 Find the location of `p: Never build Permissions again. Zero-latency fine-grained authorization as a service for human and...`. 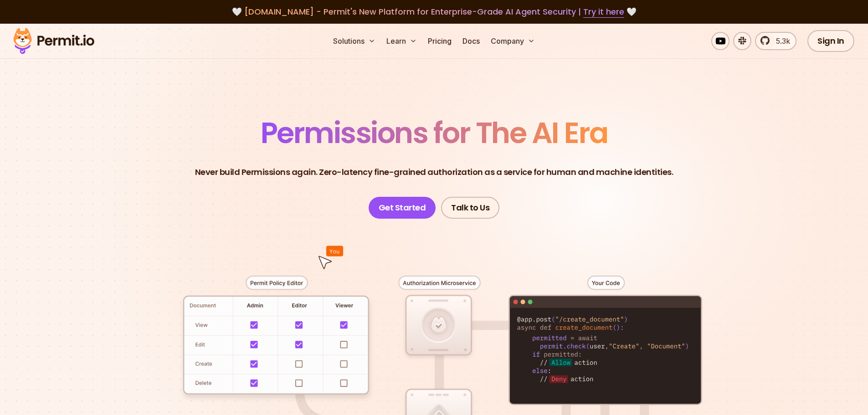

p: Never build Permissions again. Zero-latency fine-grained authorization as a service for human and... is located at coordinates (434, 172).